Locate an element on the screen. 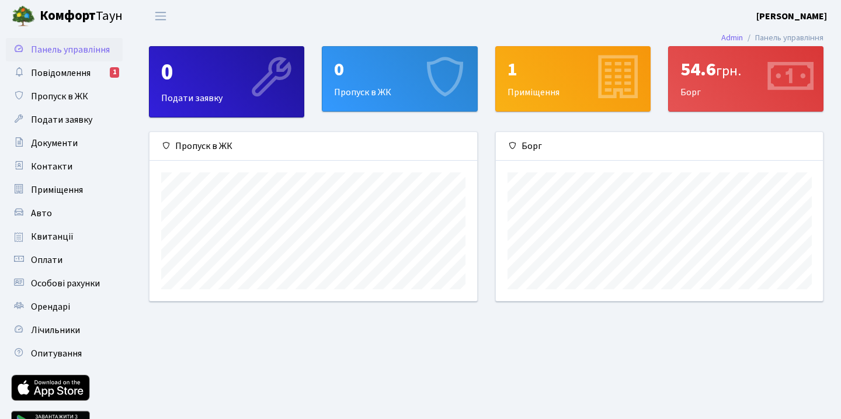 Image resolution: width=841 pixels, height=419 pixels. span: Оплати is located at coordinates (47, 260).